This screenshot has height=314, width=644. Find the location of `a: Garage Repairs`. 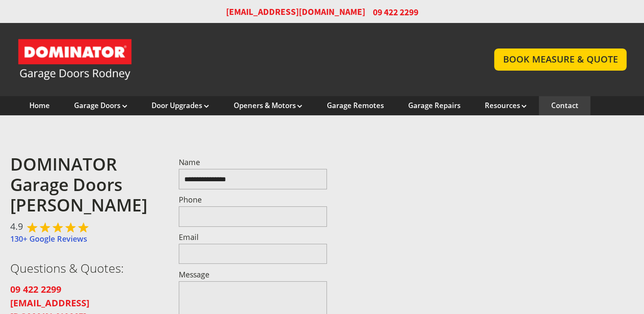

a: Garage Repairs is located at coordinates (434, 106).